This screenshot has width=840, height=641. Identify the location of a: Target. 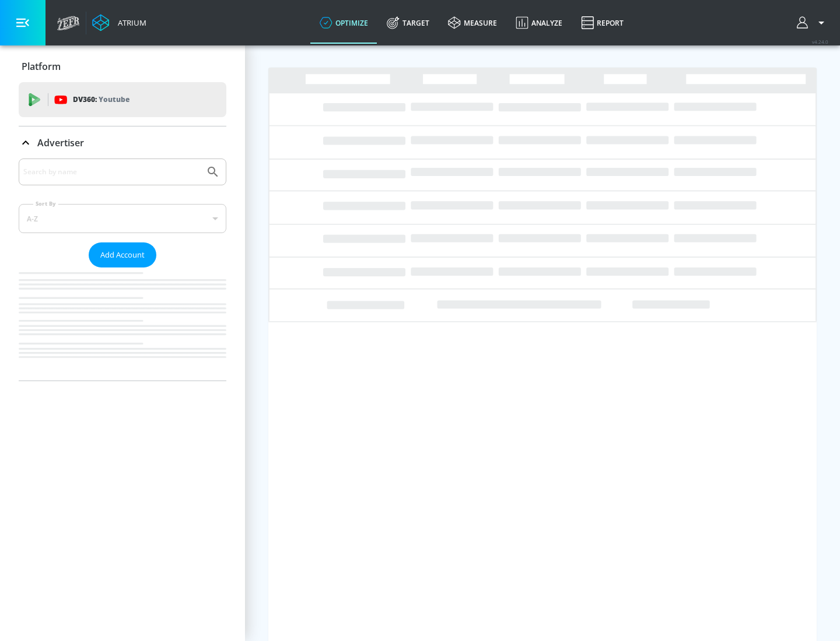
(408, 23).